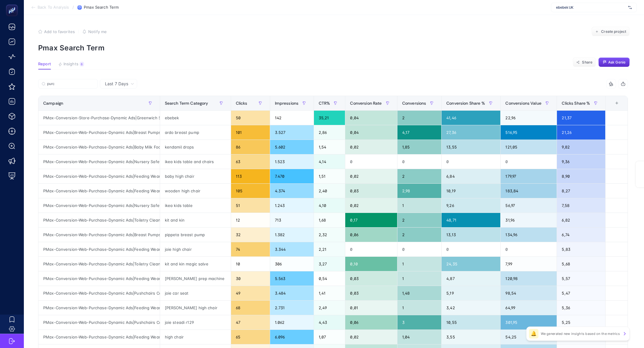 This screenshot has height=348, width=644. What do you see at coordinates (292, 249) in the screenshot?
I see `div: 3.344` at bounding box center [292, 249].